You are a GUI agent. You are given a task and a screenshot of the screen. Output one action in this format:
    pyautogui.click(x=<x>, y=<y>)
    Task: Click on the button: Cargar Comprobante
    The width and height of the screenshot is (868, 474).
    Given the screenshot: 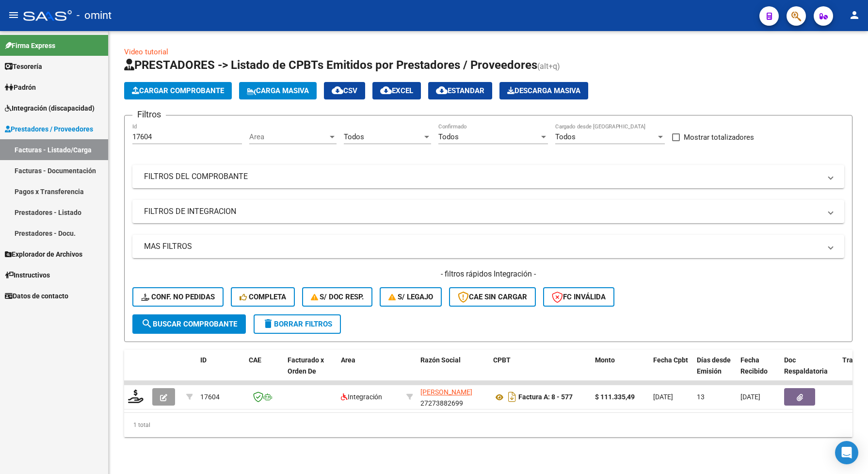 What is the action you would take?
    pyautogui.click(x=178, y=91)
    